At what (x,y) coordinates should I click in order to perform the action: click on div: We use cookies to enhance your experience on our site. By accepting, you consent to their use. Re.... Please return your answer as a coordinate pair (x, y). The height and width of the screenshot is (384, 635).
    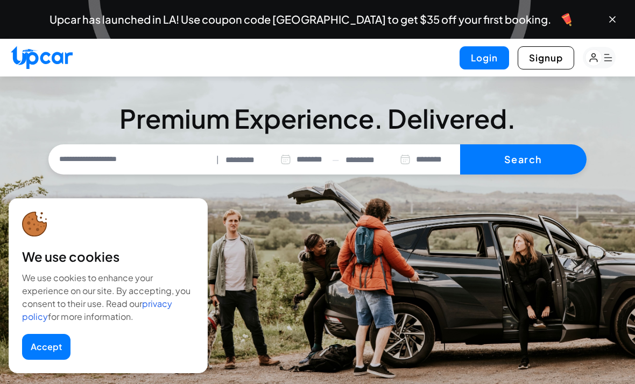
    Looking at the image, I should click on (108, 297).